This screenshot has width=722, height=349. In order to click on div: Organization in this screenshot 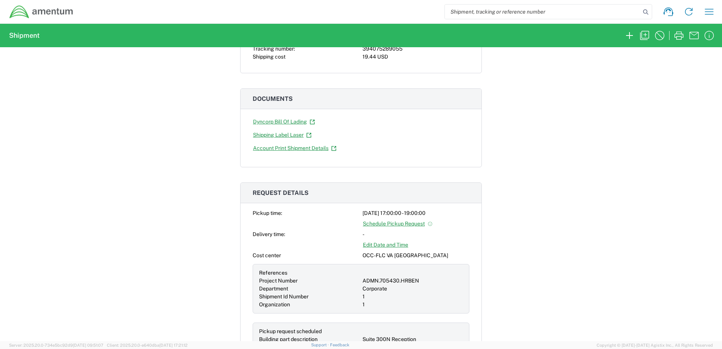, I will do `click(309, 304)`.